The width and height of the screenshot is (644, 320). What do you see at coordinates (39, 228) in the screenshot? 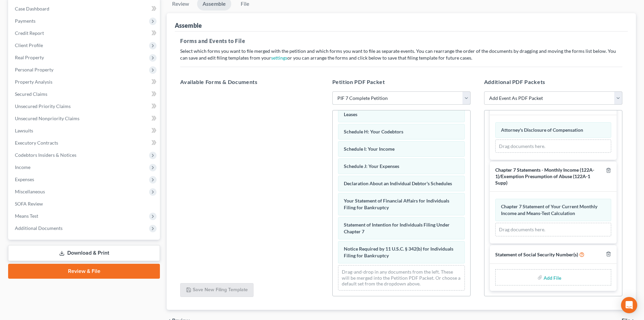
I see `span: Additional Documents` at bounding box center [39, 228].